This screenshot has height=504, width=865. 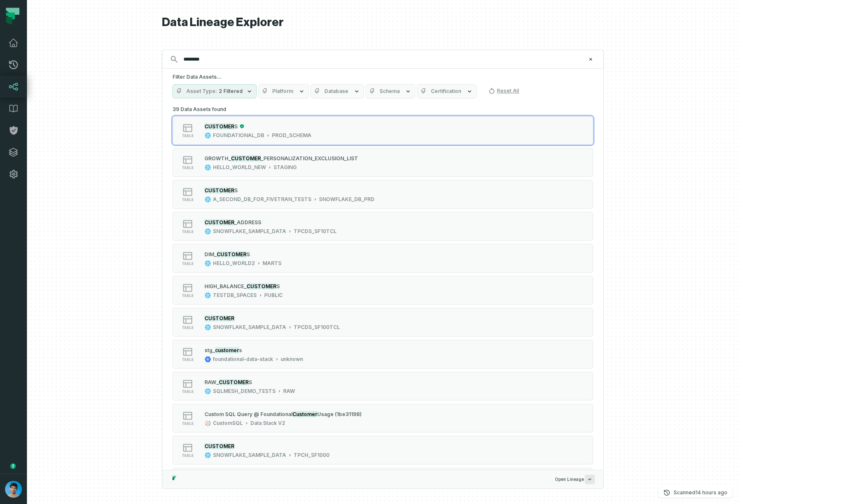 What do you see at coordinates (383, 227) in the screenshot?
I see `button: tableSNOWFLAKE_SAMPLE_DATATPCDS_SF10TCL` at bounding box center [383, 227].